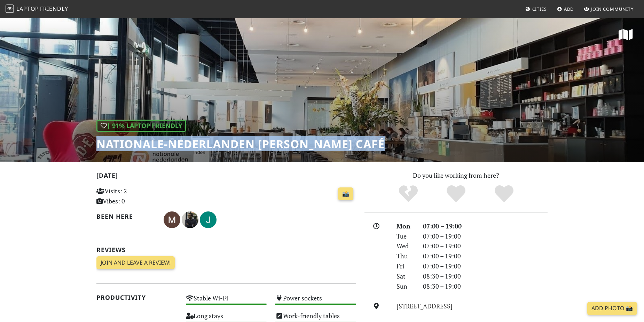 Image resolution: width=644 pixels, height=322 pixels. Describe the element at coordinates (406, 236) in the screenshot. I see `div: Tue` at that location.